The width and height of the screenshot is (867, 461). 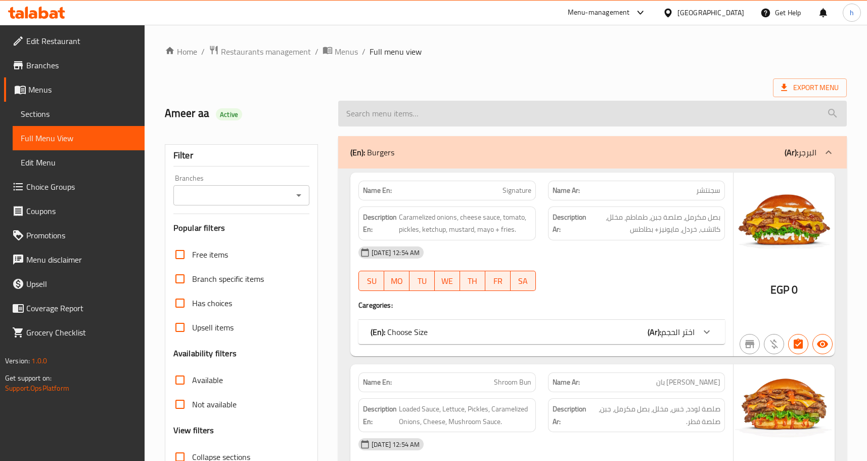 What do you see at coordinates (194, 430) in the screenshot?
I see `h3: View filters` at bounding box center [194, 430].